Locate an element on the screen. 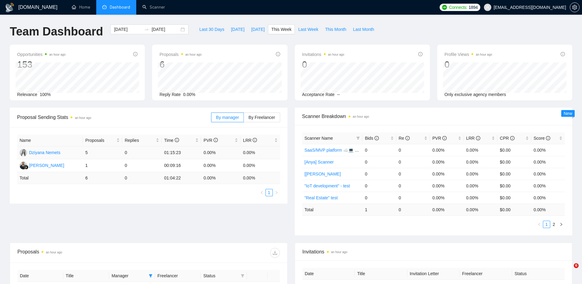 The width and height of the screenshot is (582, 284). span: Connects: is located at coordinates (458, 7).